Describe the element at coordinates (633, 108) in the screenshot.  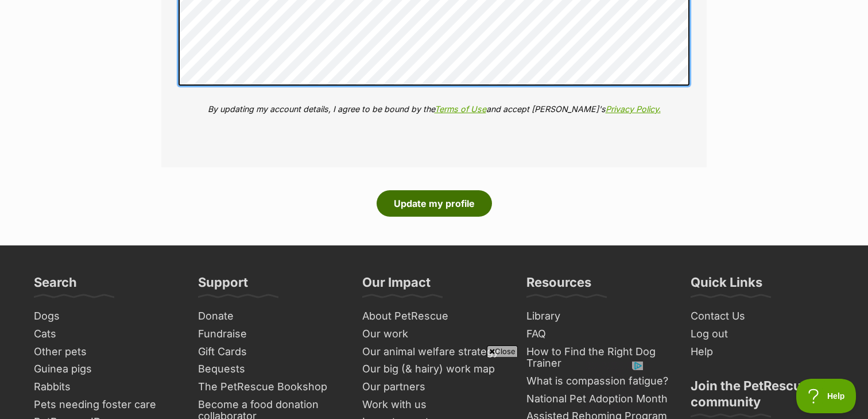
I see `a: Privacy Policy.` at that location.